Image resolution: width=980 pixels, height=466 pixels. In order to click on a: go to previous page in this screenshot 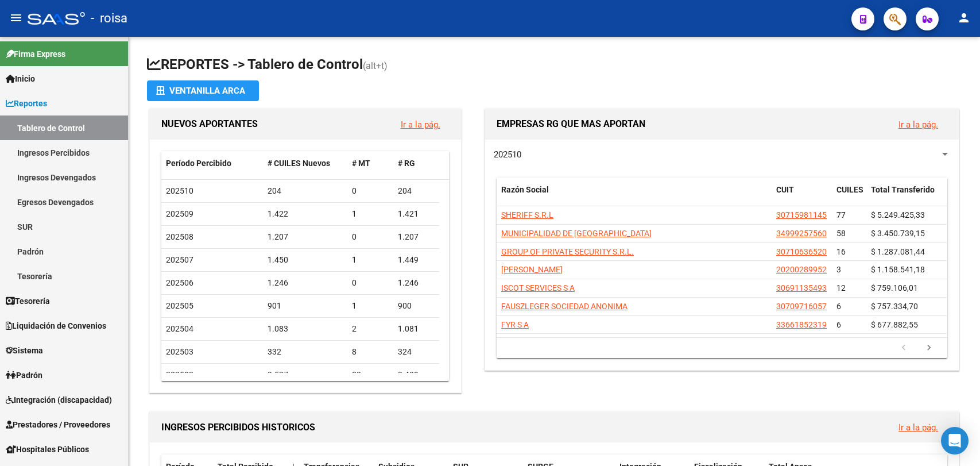, I will do `click(904, 348)`.